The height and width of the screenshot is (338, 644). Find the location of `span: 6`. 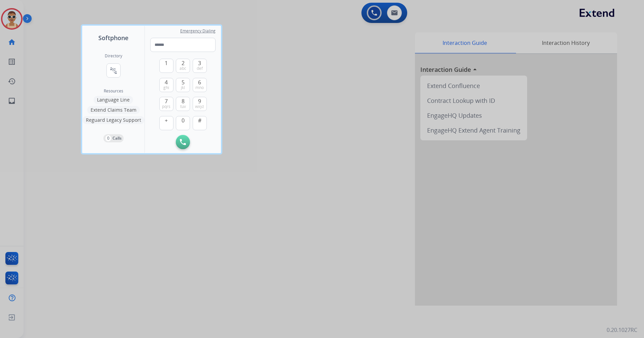

span: 6 is located at coordinates (199, 82).